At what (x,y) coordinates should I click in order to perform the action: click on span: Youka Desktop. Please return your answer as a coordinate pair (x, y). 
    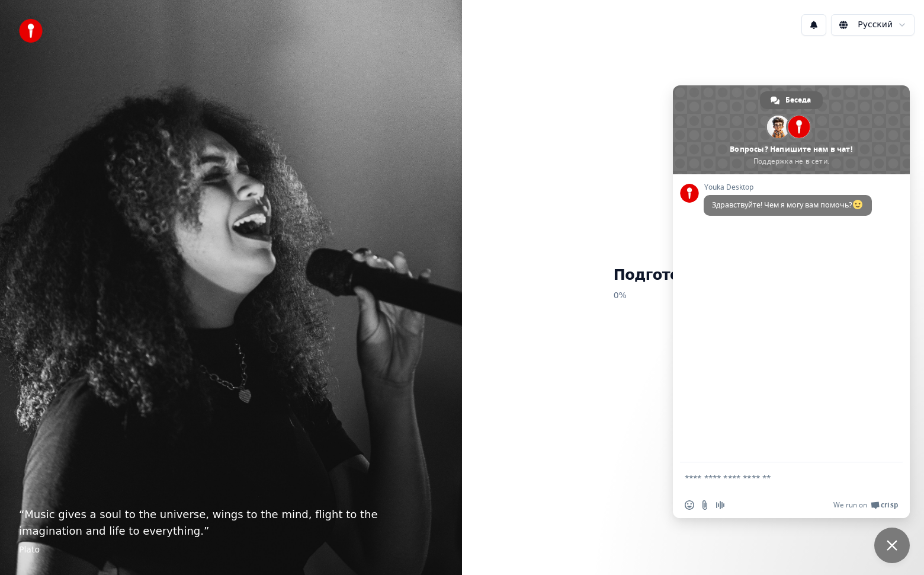
    Looking at the image, I should click on (787, 187).